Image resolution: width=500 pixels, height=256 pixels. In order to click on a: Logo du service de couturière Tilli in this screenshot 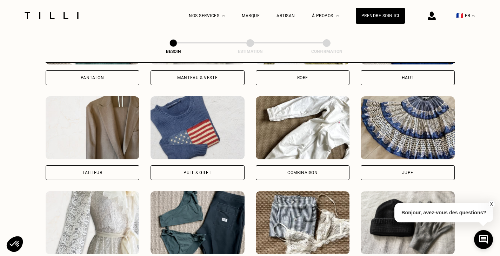, I will do `click(52, 15)`.